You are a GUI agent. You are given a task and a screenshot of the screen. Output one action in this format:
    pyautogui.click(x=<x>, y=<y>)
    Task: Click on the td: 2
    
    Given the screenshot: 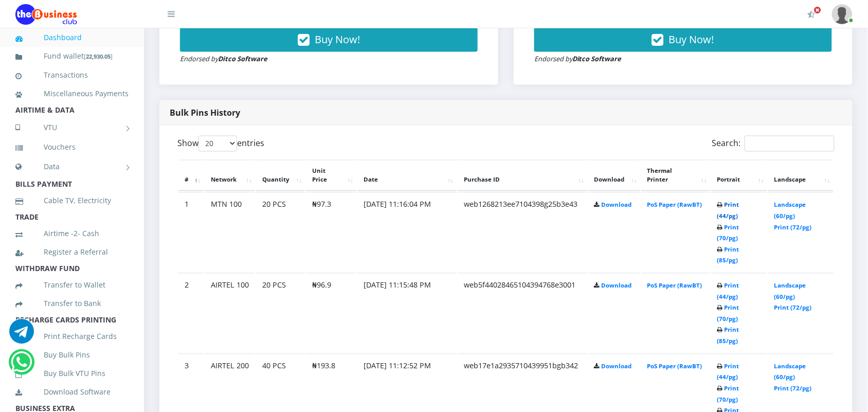 What is the action you would take?
    pyautogui.click(x=191, y=313)
    